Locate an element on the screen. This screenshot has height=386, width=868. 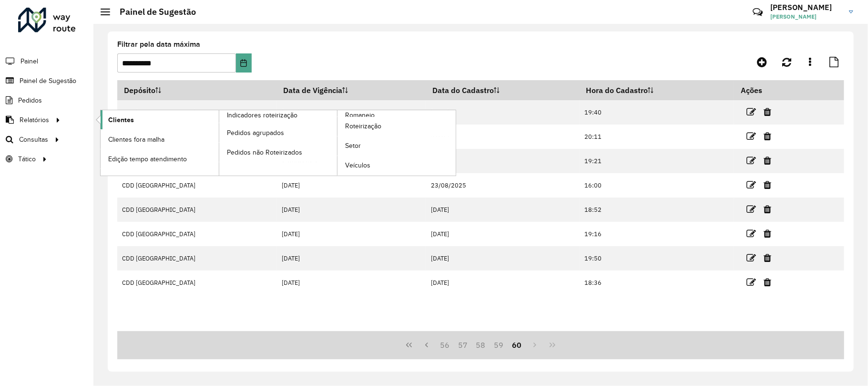
span: Pedidos is located at coordinates (30, 100).